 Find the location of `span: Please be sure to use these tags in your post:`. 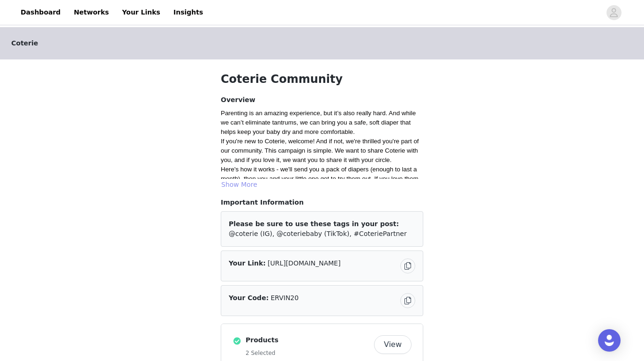

span: Please be sure to use these tags in your post: is located at coordinates (313, 224).